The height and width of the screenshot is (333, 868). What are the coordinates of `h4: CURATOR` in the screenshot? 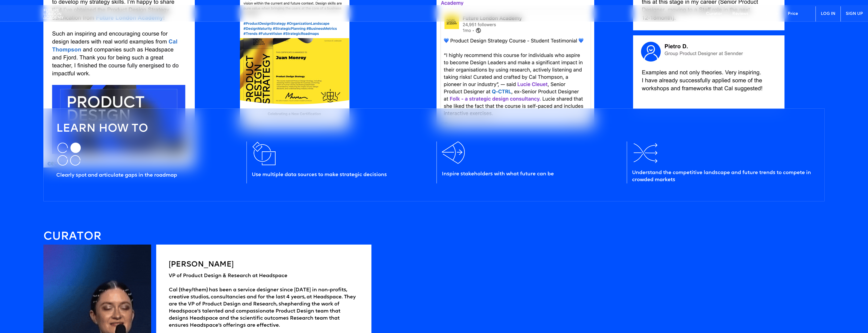 It's located at (434, 237).